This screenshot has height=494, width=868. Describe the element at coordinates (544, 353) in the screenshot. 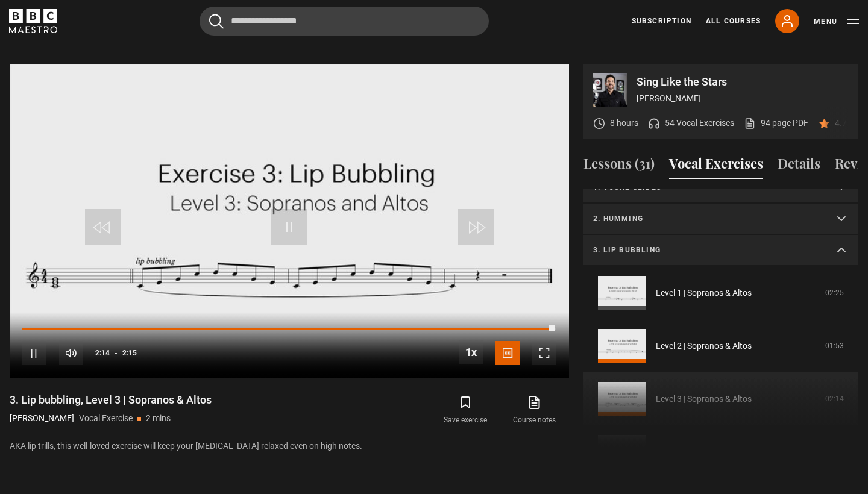

I see `button: Fullscreen` at that location.